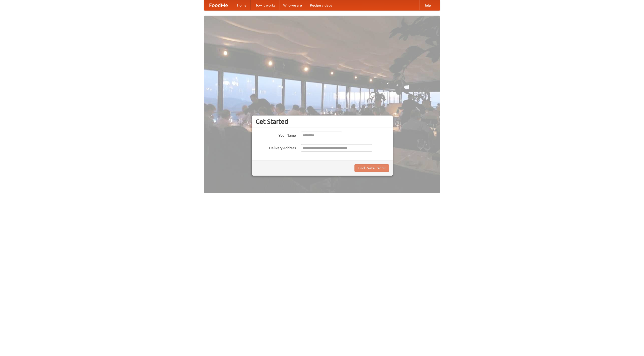  What do you see at coordinates (275, 147) in the screenshot?
I see `label: Delivery Address` at bounding box center [275, 147].